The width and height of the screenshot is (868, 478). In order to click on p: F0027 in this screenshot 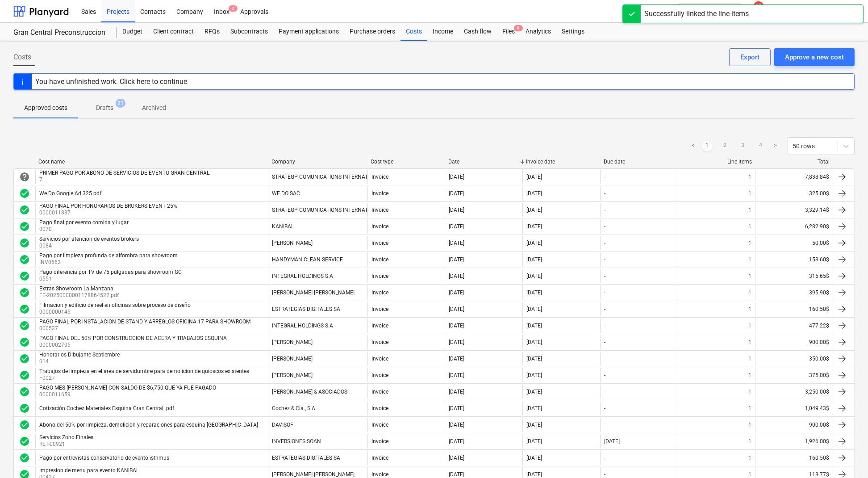, I will do `click(145, 378)`.